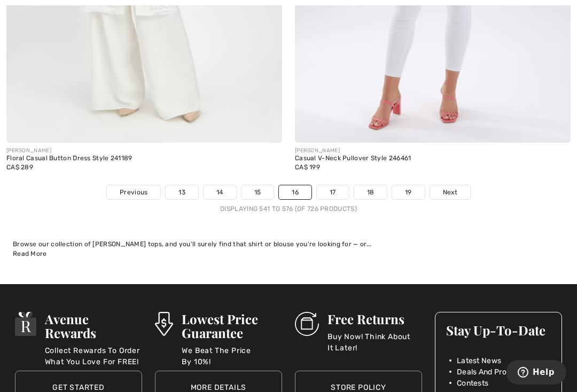  I want to click on span: CA$ 289, so click(20, 167).